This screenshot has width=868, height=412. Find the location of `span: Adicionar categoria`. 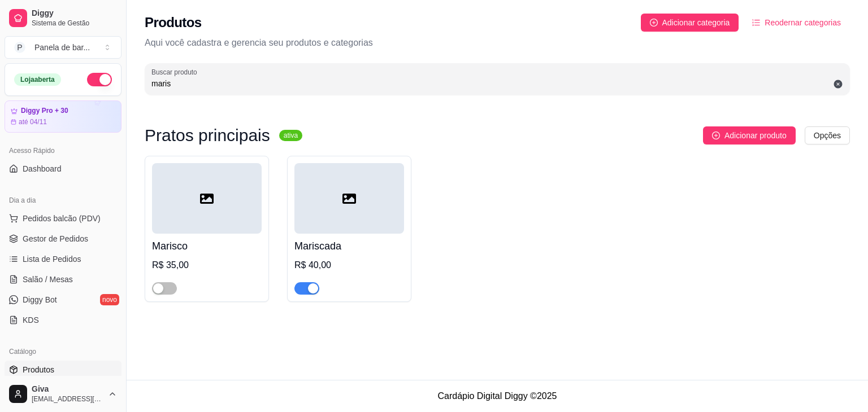

span: Adicionar categoria is located at coordinates (696, 23).